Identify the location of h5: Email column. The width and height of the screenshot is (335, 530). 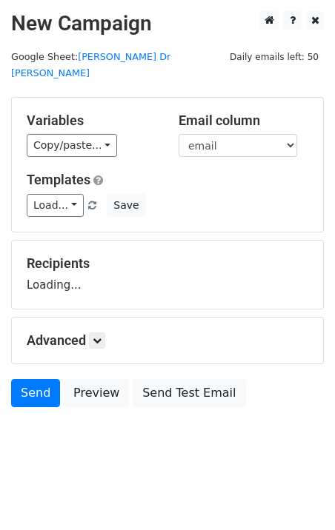
(243, 121).